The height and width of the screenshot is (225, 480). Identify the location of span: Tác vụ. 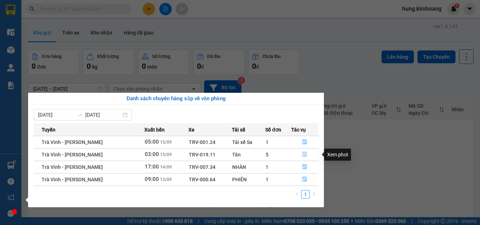
(298, 130).